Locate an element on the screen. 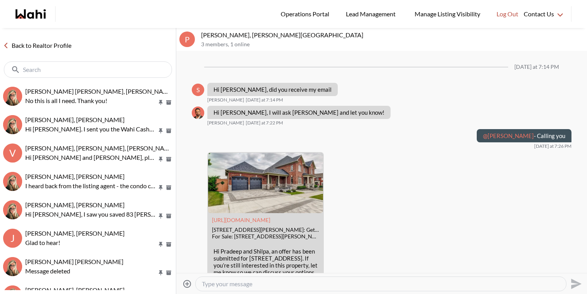  a: Attachment is located at coordinates (241, 219).